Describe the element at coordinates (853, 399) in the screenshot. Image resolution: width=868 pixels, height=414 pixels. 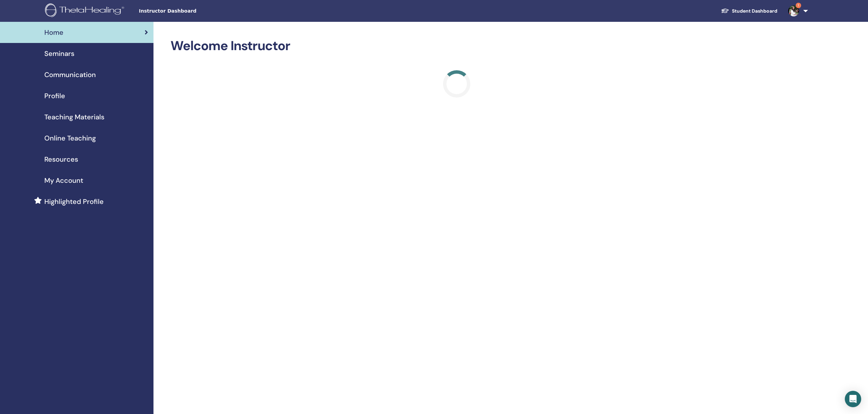
I see `div: Open Intercom Messenger` at that location.